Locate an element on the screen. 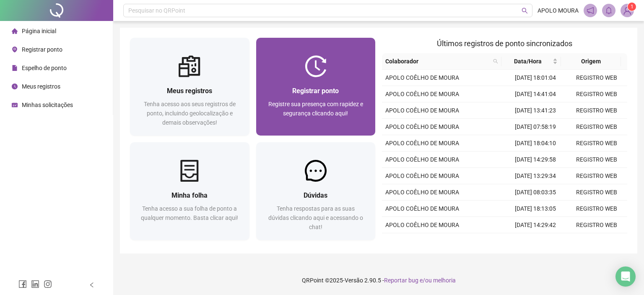  span: notification is located at coordinates (590, 10).